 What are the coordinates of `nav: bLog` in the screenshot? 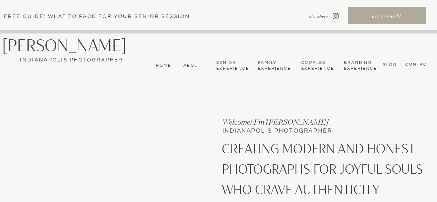 It's located at (389, 65).